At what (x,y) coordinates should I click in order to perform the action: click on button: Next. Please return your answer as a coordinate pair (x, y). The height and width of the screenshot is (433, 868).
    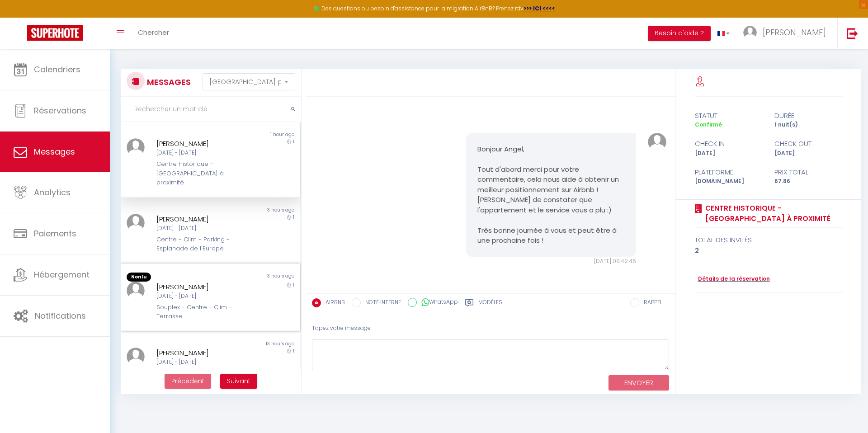
    Looking at the image, I should click on (239, 382).